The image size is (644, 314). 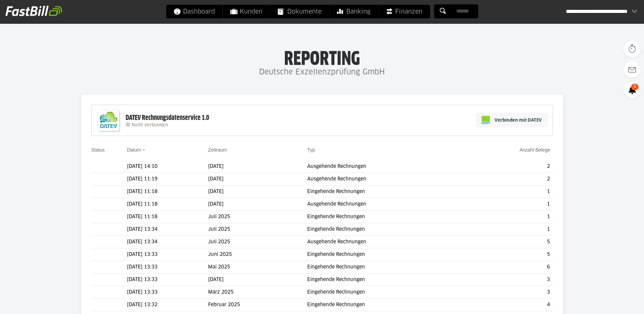 I want to click on span: Verbinden mit DATEV, so click(x=518, y=120).